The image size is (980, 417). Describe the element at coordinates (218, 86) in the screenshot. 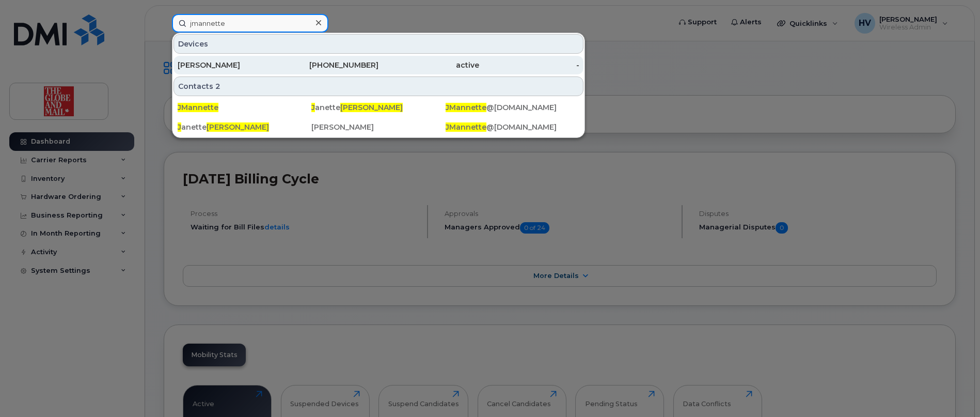

I see `span: 2` at that location.